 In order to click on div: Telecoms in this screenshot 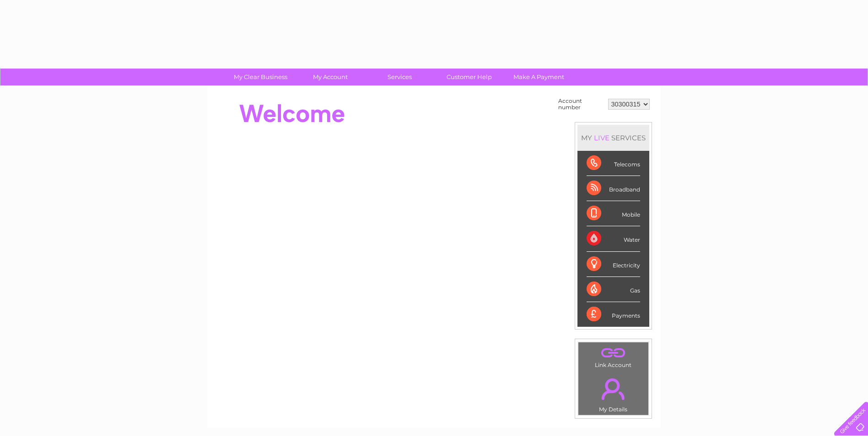, I will do `click(613, 163)`.